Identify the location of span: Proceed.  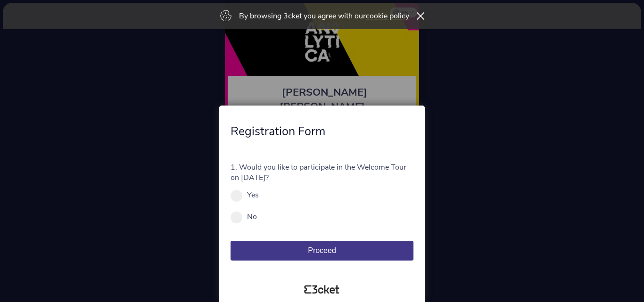
(322, 251).